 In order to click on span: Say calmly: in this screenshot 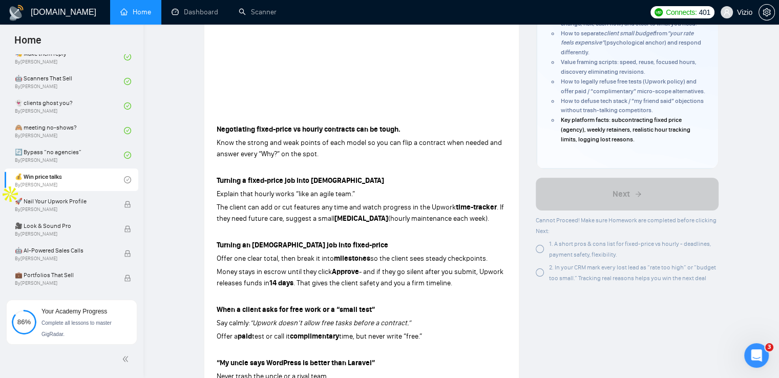, I will do `click(233, 323)`.